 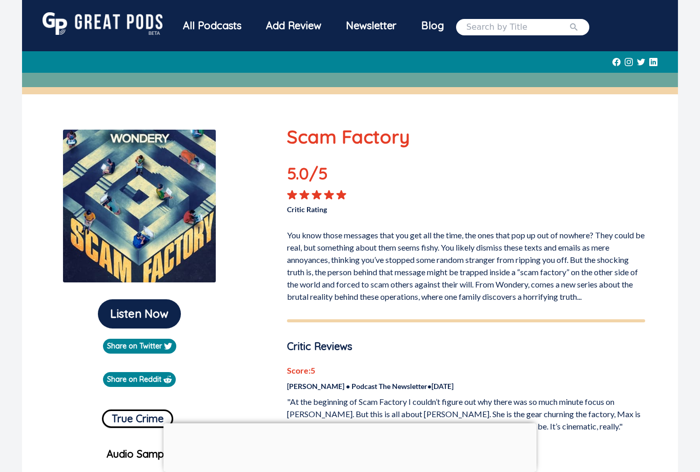 What do you see at coordinates (466, 414) in the screenshot?
I see `p: "At the beginning of Scam Factory I couldn’t figure out why there was so much minute focus on [PE...` at bounding box center [466, 414].